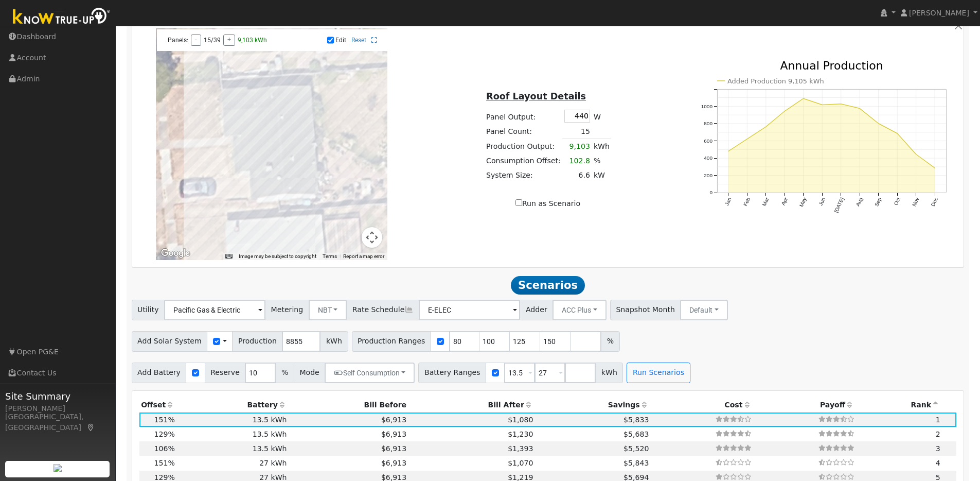  I want to click on span: Scenarios, so click(547, 285).